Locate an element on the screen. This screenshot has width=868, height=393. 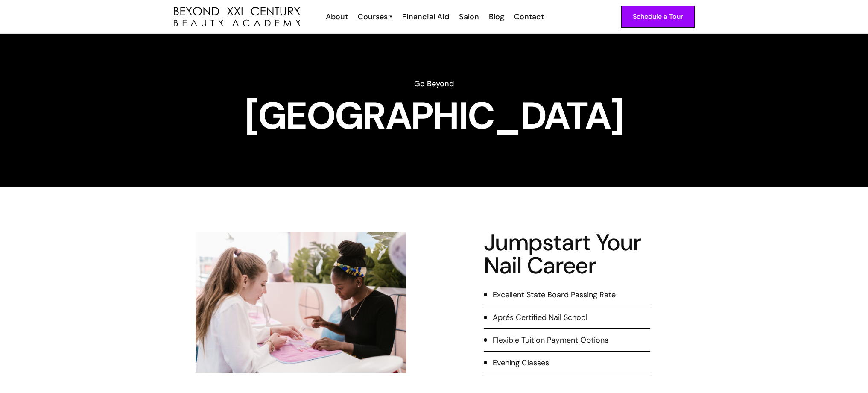
a: Schedule a Tour is located at coordinates (658, 17).